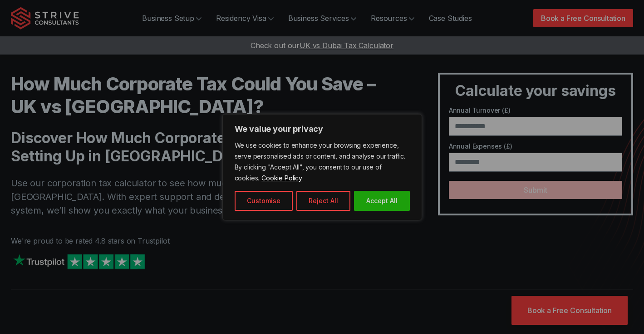 Image resolution: width=644 pixels, height=334 pixels. I want to click on p: We value your privacy, so click(322, 129).